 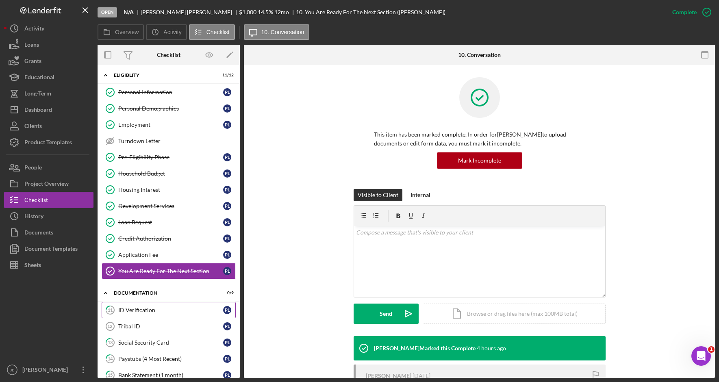 What do you see at coordinates (128, 12) in the screenshot?
I see `b: N/A` at bounding box center [128, 12].